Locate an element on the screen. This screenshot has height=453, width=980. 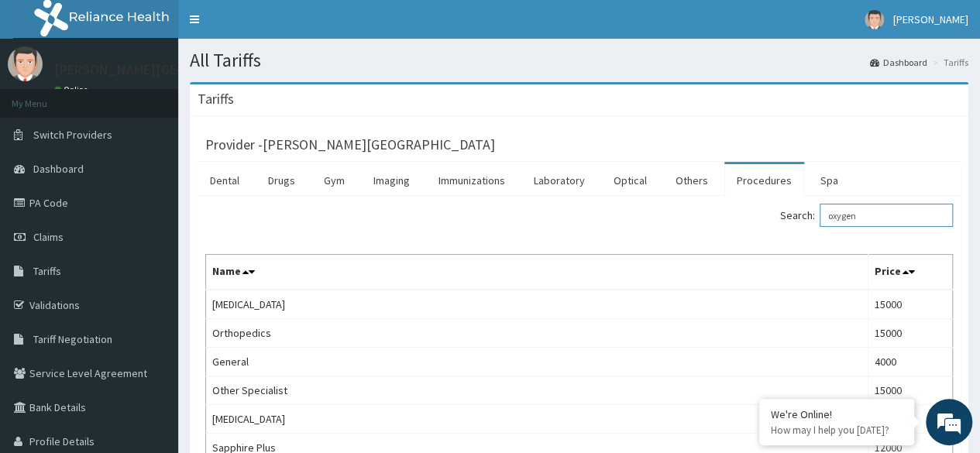
h3: Tariffs is located at coordinates (215, 99).